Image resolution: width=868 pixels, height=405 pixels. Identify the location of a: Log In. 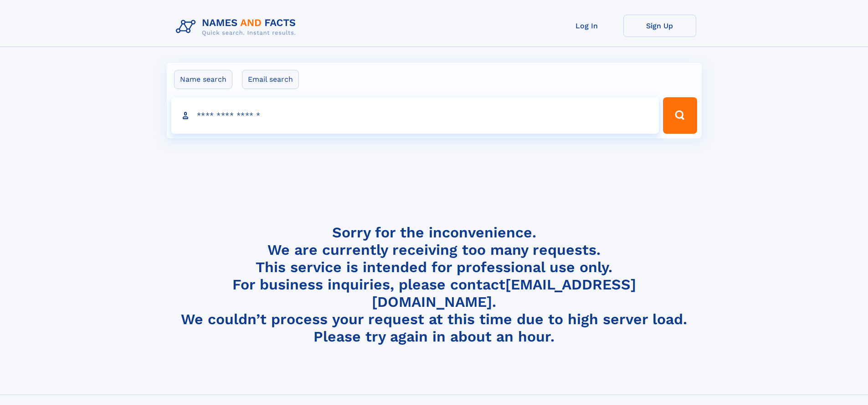
(587, 26).